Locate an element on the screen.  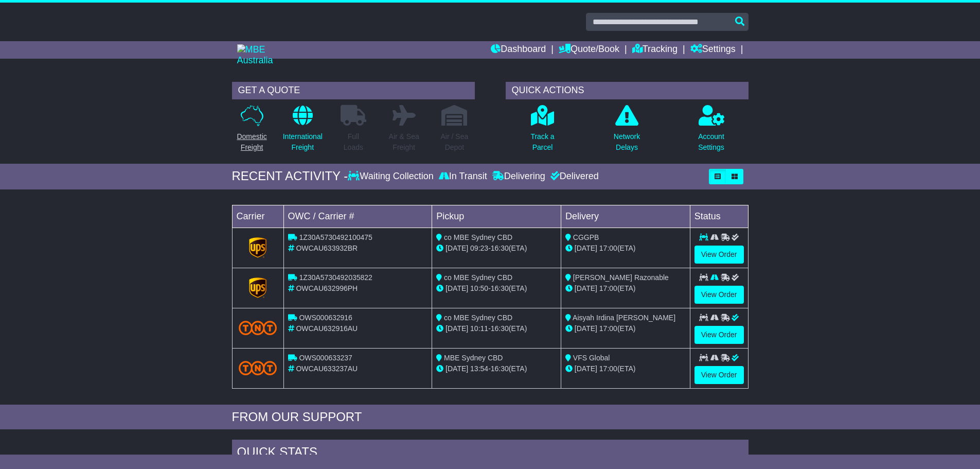
div: Waiting Collection is located at coordinates (392, 176).